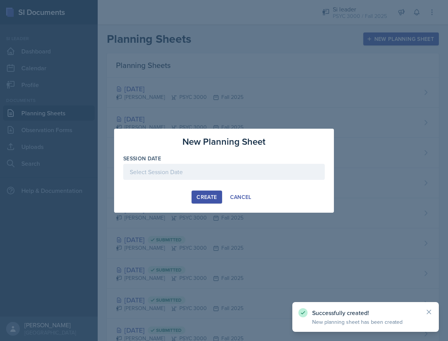 This screenshot has height=341, width=448. What do you see at coordinates (207, 197) in the screenshot?
I see `button: Create` at bounding box center [207, 197].